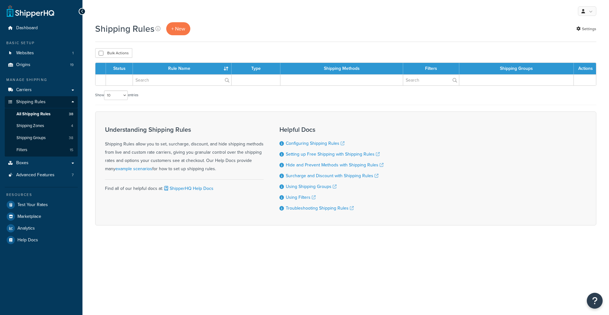  What do you see at coordinates (41, 228) in the screenshot?
I see `a: Analytics` at bounding box center [41, 228].